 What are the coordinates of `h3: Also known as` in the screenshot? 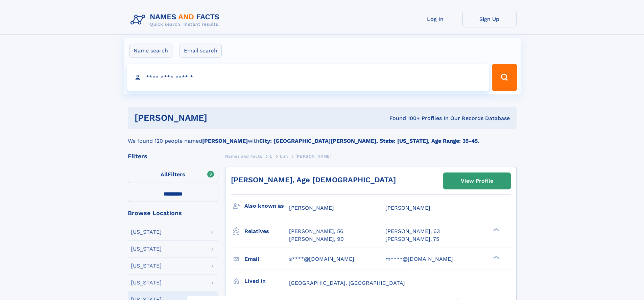 It's located at (267, 206).